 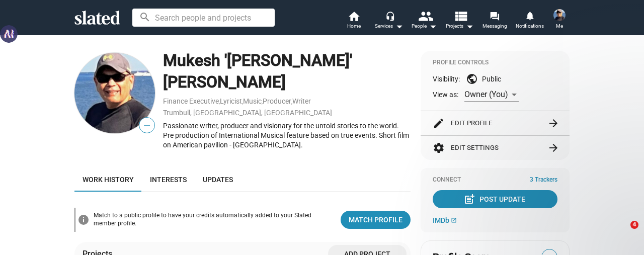 I want to click on a: Finance Executive, so click(x=191, y=101).